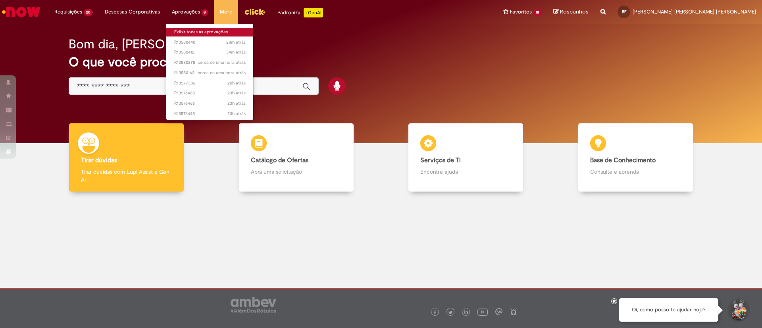 The width and height of the screenshot is (762, 328). Describe the element at coordinates (210, 72) in the screenshot. I see `ul: Aprovações` at that location.